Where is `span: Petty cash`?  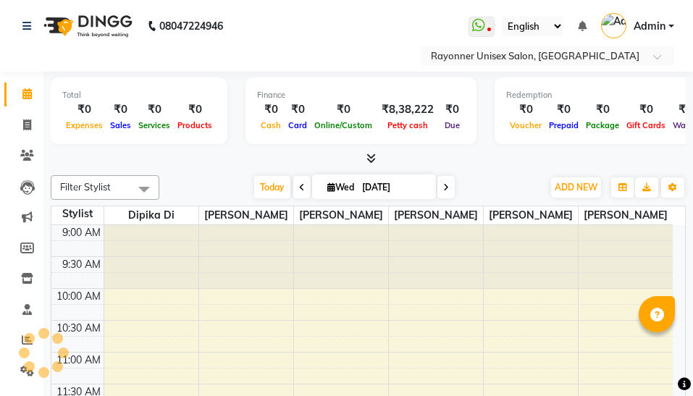
span: Petty cash is located at coordinates (408, 125).